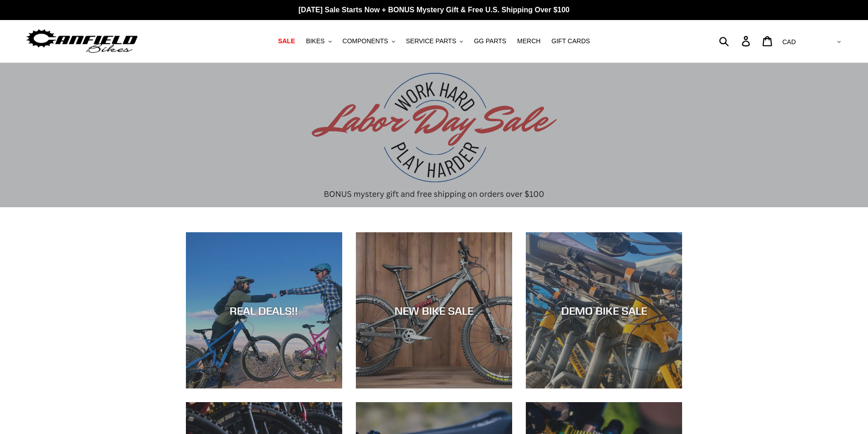 This screenshot has width=868, height=434. Describe the element at coordinates (603, 310) in the screenshot. I see `div: DEMO BIKE SALE` at that location.